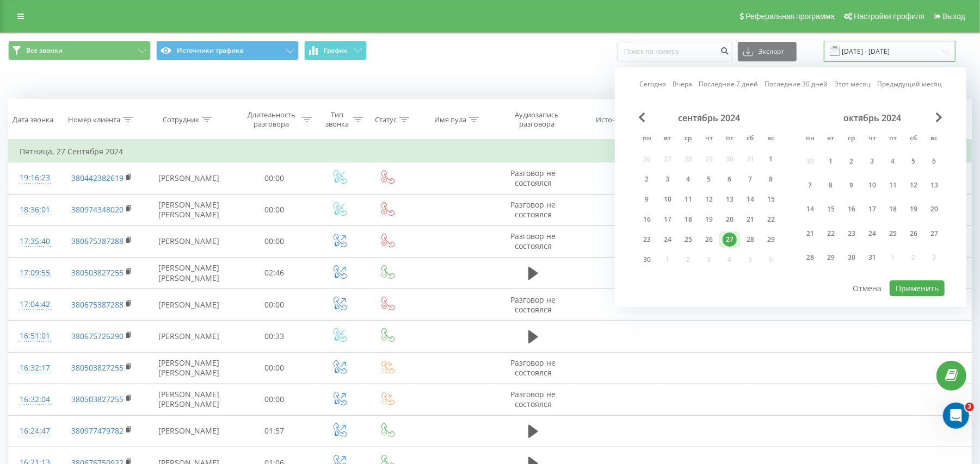  Describe the element at coordinates (97, 209) in the screenshot. I see `a: 380974348020` at that location.